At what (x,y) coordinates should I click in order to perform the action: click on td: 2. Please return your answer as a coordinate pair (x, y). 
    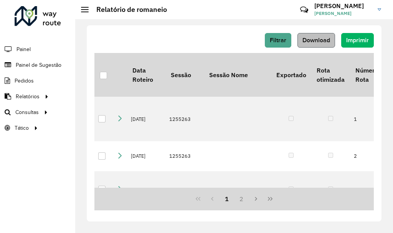
    Looking at the image, I should click on (369, 156).